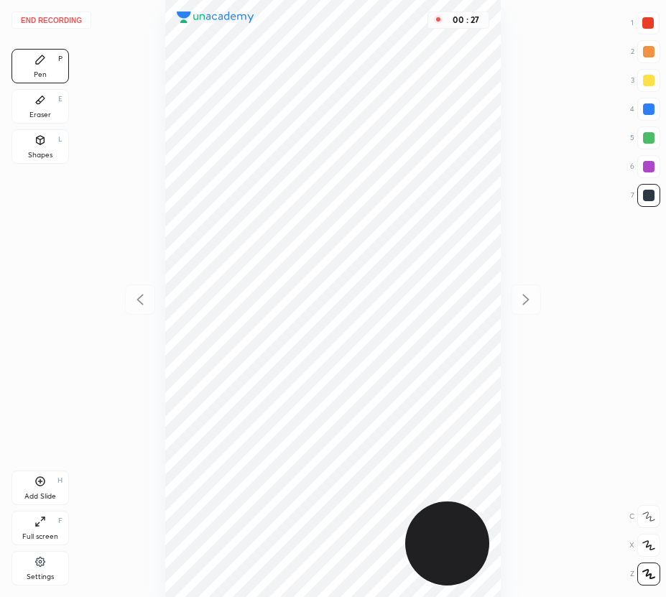 This screenshot has width=666, height=597. I want to click on div: 1, so click(645, 23).